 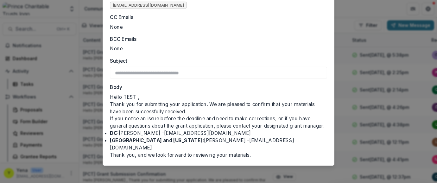 I want to click on p: Thank you for submitting your application. We are pleased to confirm that your materials have bee..., so click(x=219, y=108).